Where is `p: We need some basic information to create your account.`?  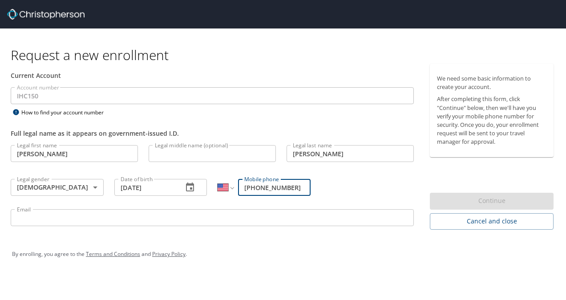 p: We need some basic information to create your account. is located at coordinates (492, 83).